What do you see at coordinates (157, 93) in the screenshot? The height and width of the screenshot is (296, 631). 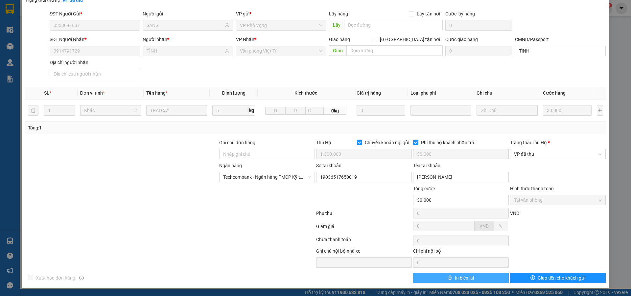 I see `span: Tên hàng` at bounding box center [157, 93].